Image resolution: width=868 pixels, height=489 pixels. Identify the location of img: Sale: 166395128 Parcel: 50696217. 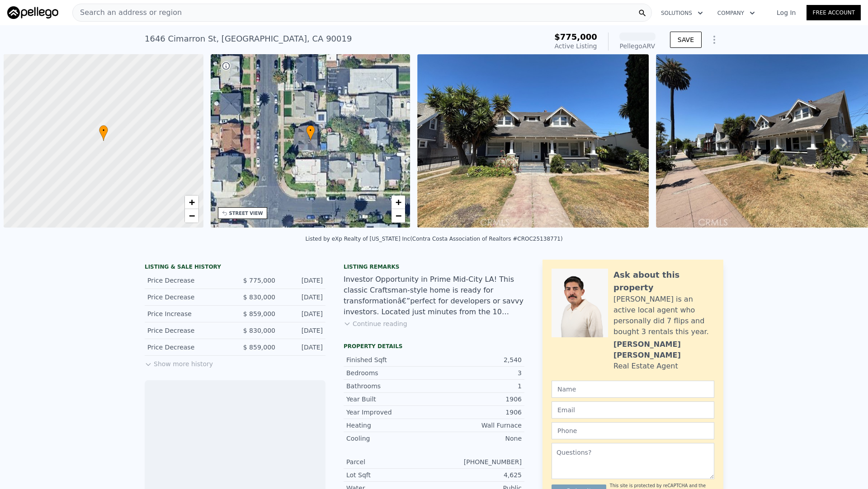
(533, 141).